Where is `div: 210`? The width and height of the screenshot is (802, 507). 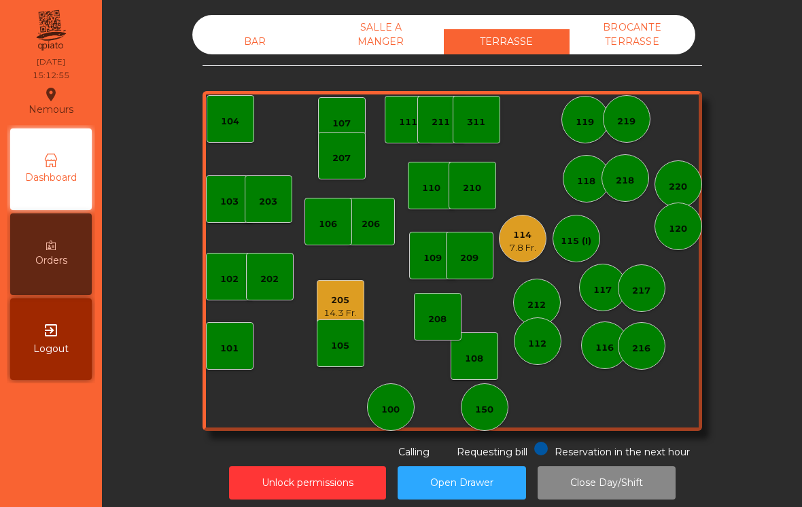
div: 210 is located at coordinates (472, 188).